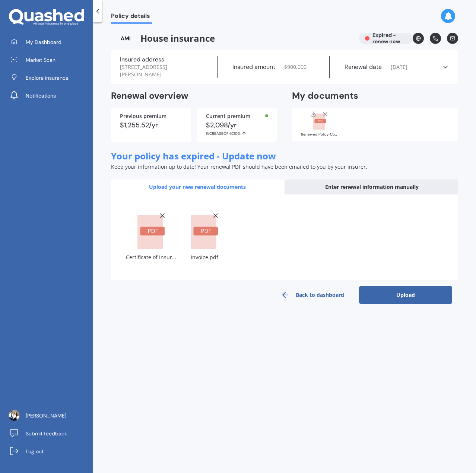 This screenshot has height=473, width=476. What do you see at coordinates (35, 451) in the screenshot?
I see `span: Log out` at bounding box center [35, 451].